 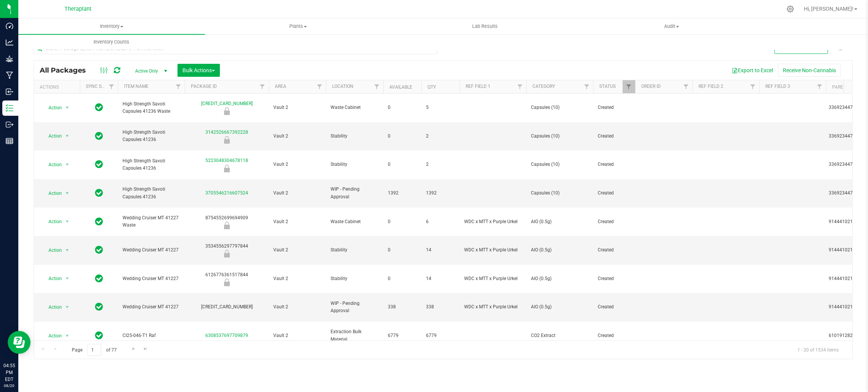 I want to click on a: Ref Field 2, so click(x=711, y=87).